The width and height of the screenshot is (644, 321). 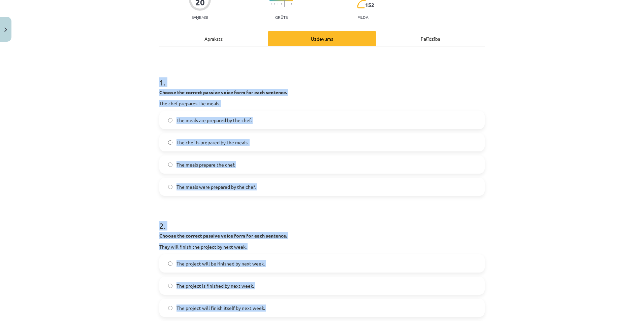 I want to click on input: The chef is prepared by the meals., so click(x=170, y=143).